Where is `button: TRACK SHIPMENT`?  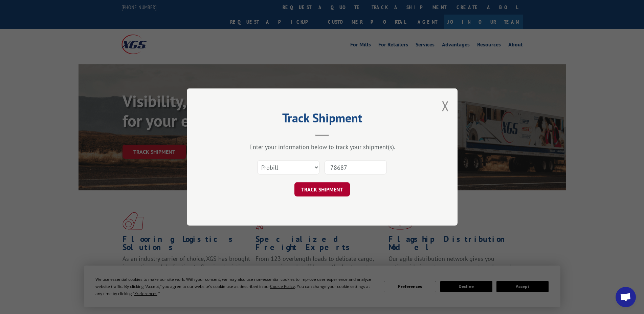 button: TRACK SHIPMENT is located at coordinates (322, 189).